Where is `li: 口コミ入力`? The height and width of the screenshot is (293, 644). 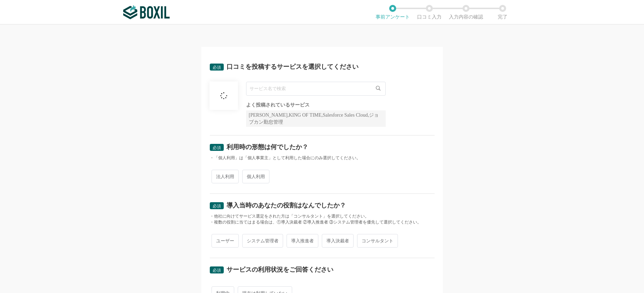
li: 口コミ入力 is located at coordinates (430, 13).